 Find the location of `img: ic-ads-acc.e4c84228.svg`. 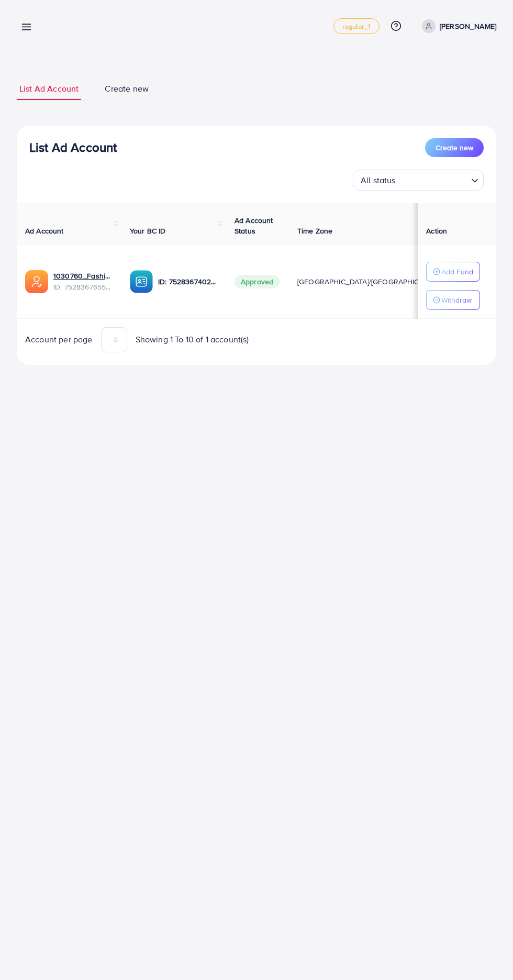

img: ic-ads-acc.e4c84228.svg is located at coordinates (37, 282).